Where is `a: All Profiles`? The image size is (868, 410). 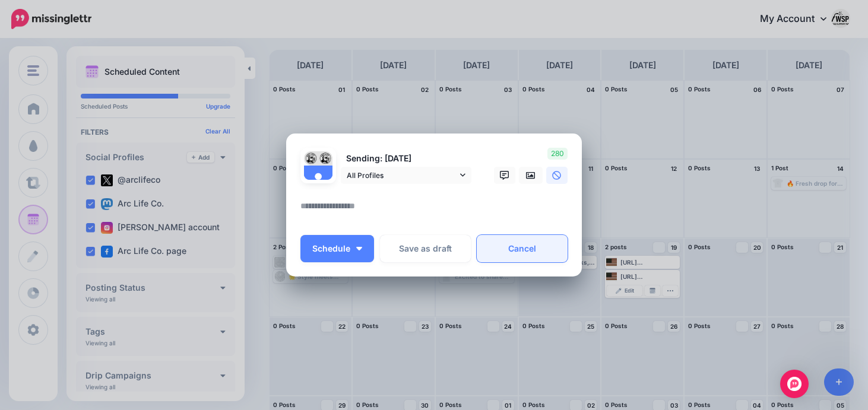
a: All Profiles is located at coordinates (406, 175).